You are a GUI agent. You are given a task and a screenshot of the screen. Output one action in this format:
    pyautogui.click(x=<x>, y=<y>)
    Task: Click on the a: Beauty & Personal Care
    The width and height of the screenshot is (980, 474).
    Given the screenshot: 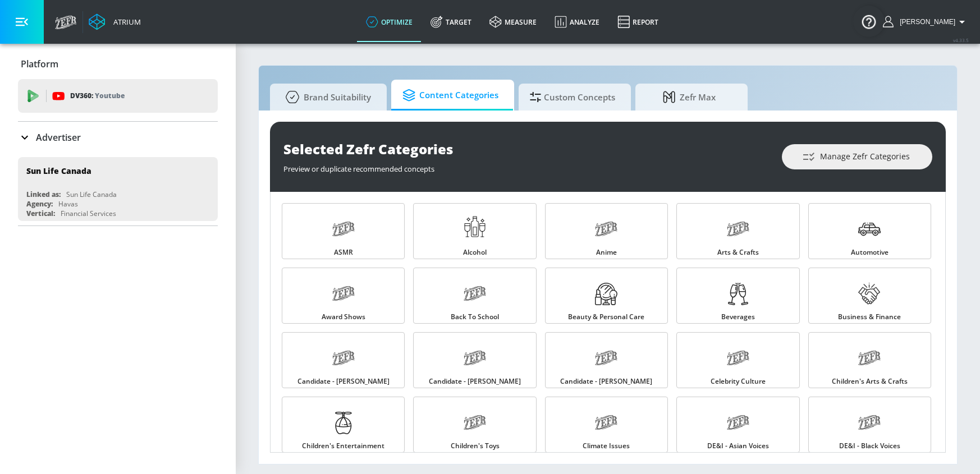 What is the action you would take?
    pyautogui.click(x=607, y=296)
    